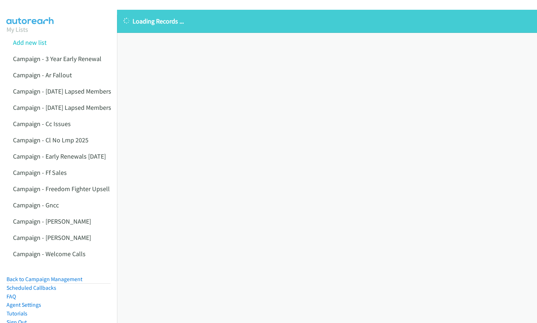  What do you see at coordinates (30, 42) in the screenshot?
I see `a: Add new list` at bounding box center [30, 42].